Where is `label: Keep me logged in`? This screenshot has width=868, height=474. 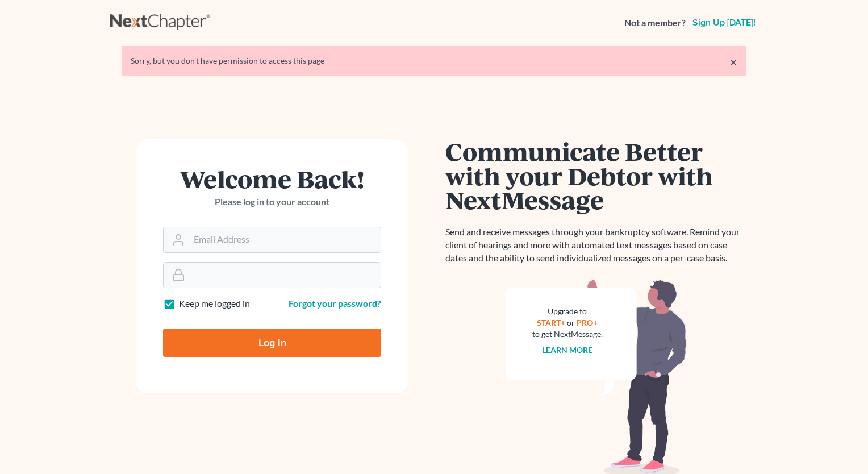
label: Keep me logged in is located at coordinates (214, 303).